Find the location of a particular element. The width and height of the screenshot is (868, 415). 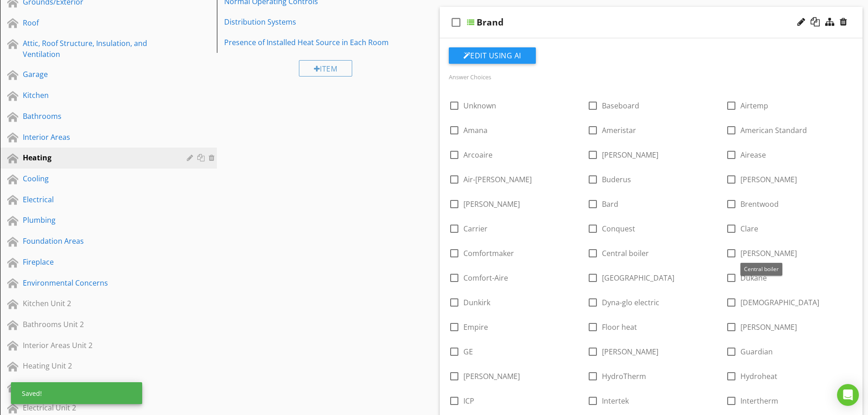

span: Hydroheat is located at coordinates (759, 376).